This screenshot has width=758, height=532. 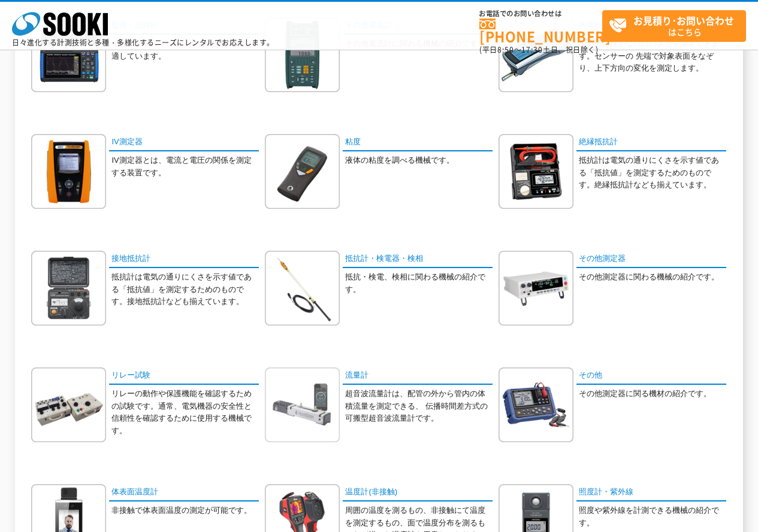 I want to click on p: その他測定器に関わる機械の紹介です。, so click(x=652, y=277).